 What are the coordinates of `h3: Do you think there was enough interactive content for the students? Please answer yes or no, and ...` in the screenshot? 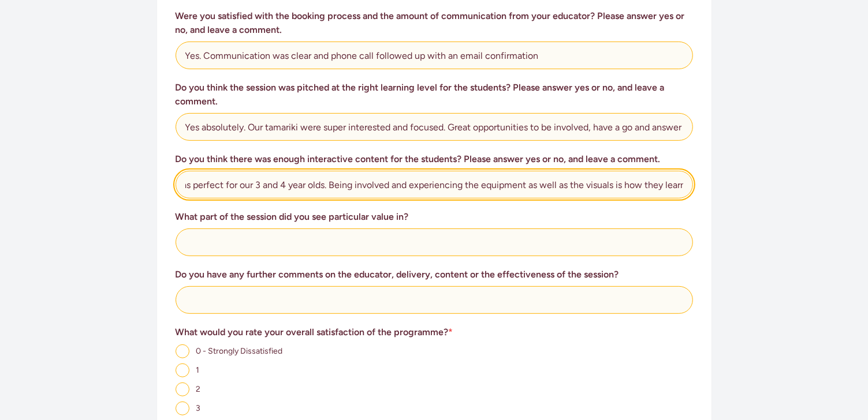 It's located at (434, 159).